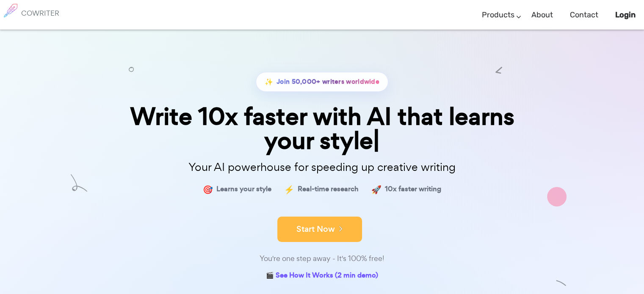 The width and height of the screenshot is (644, 294). What do you see at coordinates (498, 15) in the screenshot?
I see `a: Products` at bounding box center [498, 15].